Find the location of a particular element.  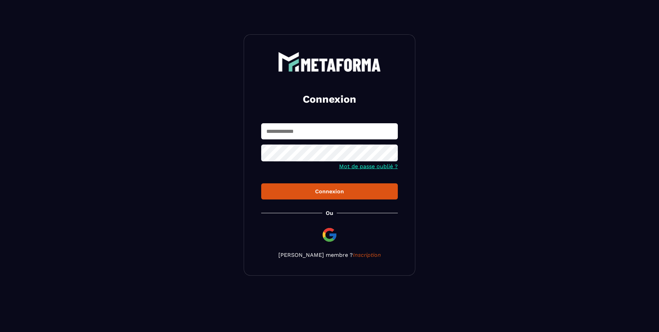

a: logo is located at coordinates (329, 62).